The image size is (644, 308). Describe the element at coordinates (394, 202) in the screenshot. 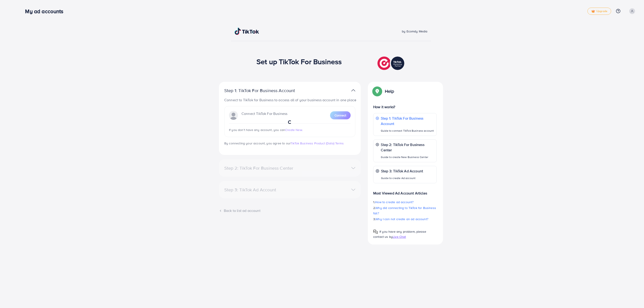

I see `span: How to create ad account?` at that location.